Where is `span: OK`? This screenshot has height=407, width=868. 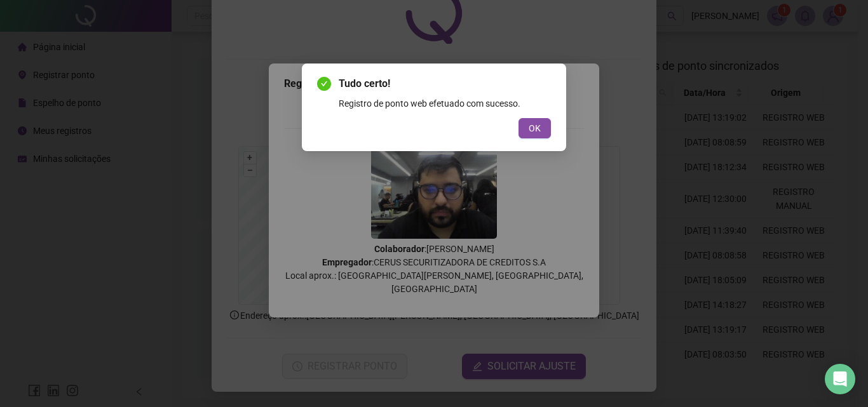
span: OK is located at coordinates (534, 128).